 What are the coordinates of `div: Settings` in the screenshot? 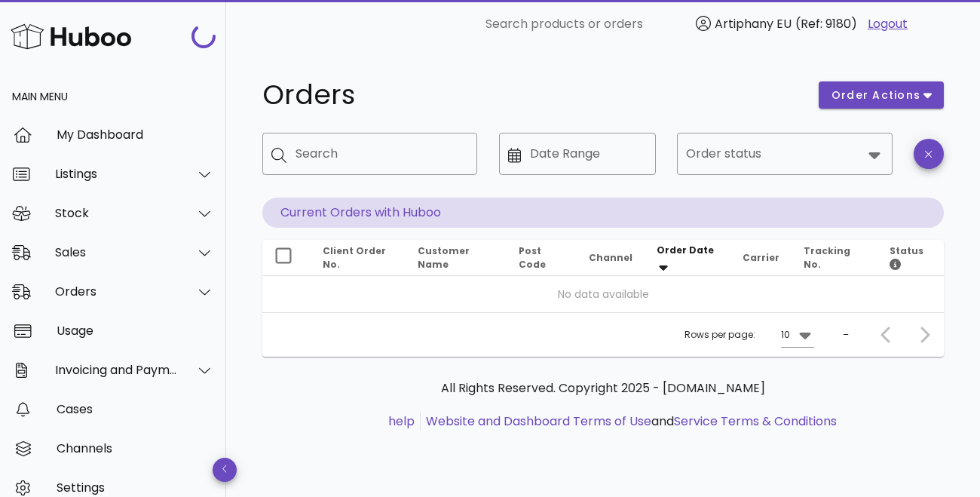 It's located at (135, 487).